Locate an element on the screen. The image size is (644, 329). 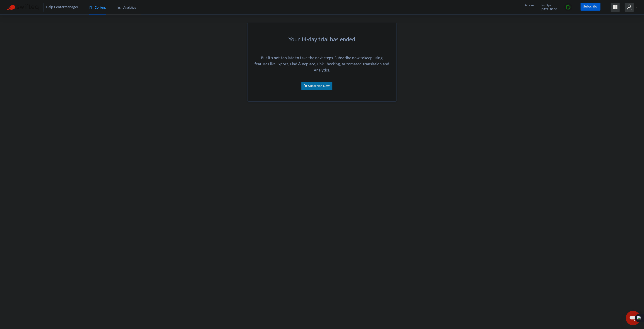
span: Articles is located at coordinates (529, 5).